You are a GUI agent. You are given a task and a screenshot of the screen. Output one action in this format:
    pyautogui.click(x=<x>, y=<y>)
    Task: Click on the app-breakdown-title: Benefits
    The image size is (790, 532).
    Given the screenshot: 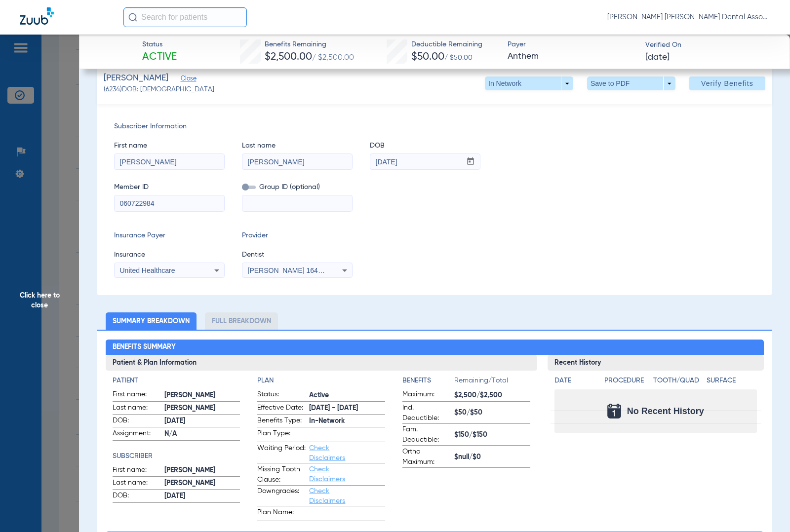 What is the action you would take?
    pyautogui.click(x=428, y=383)
    